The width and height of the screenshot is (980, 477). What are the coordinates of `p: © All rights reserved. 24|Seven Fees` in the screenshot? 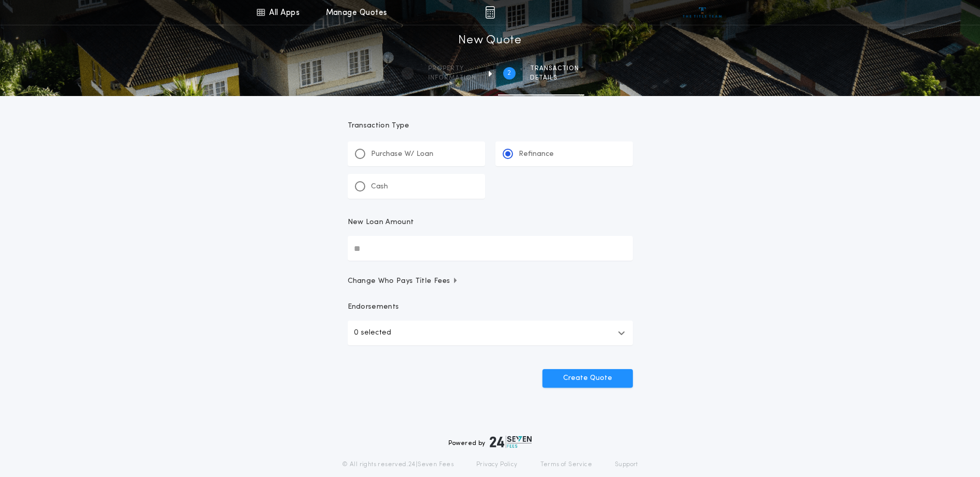 It's located at (398, 465).